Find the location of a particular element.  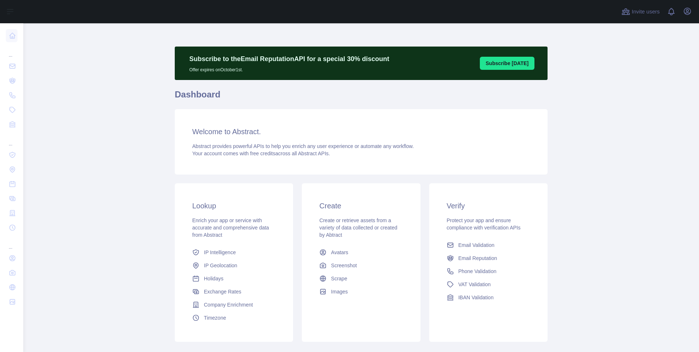

h3: Create is located at coordinates (361, 206).